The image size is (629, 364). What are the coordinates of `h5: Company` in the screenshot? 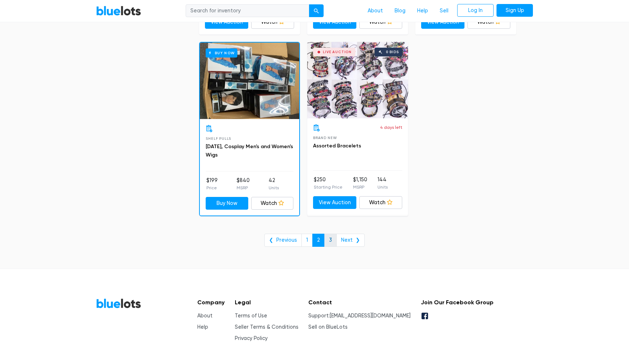 It's located at (211, 302).